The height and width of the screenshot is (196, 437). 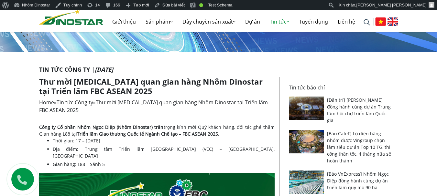 What do you see at coordinates (157, 131) in the screenshot?
I see `div: trọng kính mời Quý khách hàng, đối tác ghé thăm Gian hàng L88 tại .` at bounding box center [157, 131].